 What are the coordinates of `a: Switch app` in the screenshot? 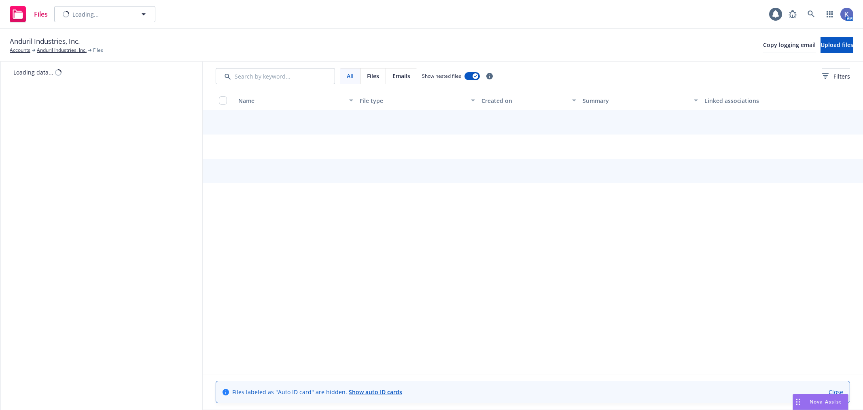 It's located at (830, 14).